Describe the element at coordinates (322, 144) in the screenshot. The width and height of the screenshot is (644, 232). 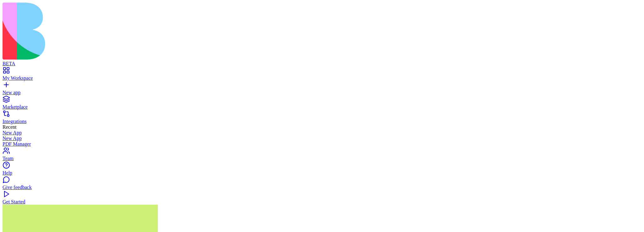
I see `div: PDF Manager` at that location.